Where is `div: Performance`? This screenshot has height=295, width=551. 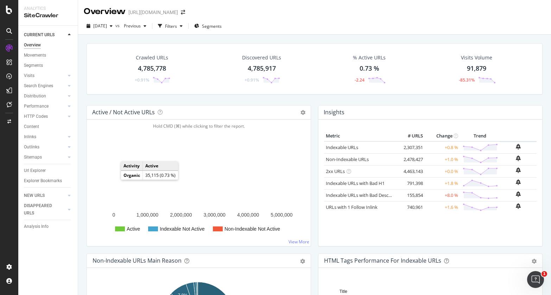
div: Performance is located at coordinates (36, 106).